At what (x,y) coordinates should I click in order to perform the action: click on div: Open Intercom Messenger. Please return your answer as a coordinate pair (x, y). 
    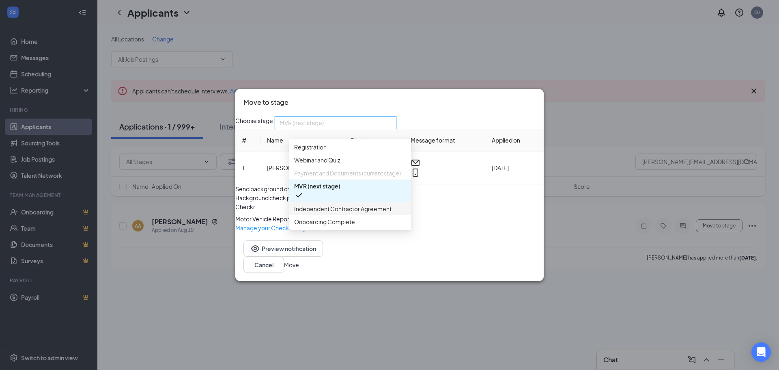
    Looking at the image, I should click on (761, 352).